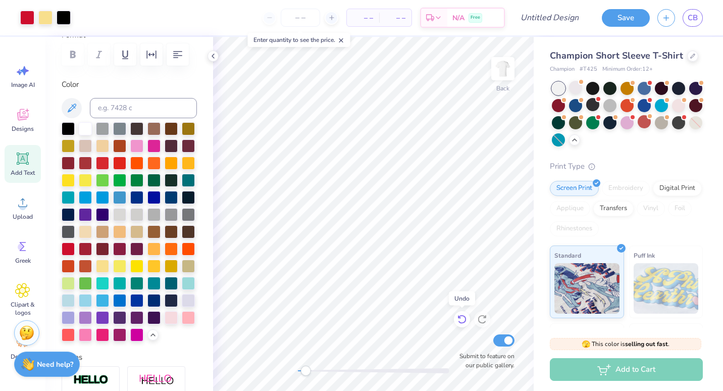 The image size is (723, 391). I want to click on div: Applique, so click(570, 209).